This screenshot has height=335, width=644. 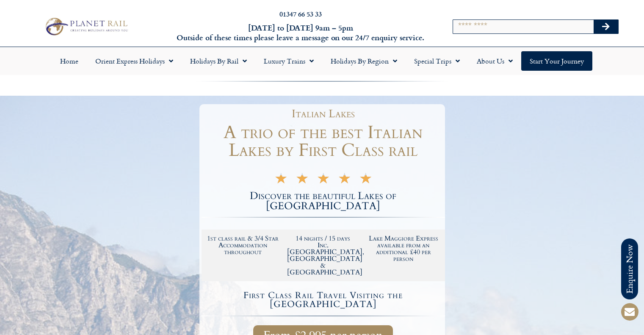 What do you see at coordinates (437, 61) in the screenshot?
I see `a: Special Trips` at bounding box center [437, 61].